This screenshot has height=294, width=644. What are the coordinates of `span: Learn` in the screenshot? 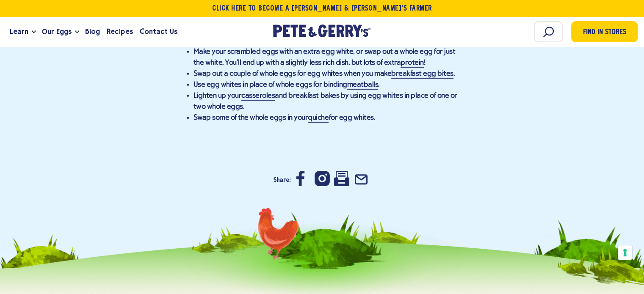 It's located at (19, 31).